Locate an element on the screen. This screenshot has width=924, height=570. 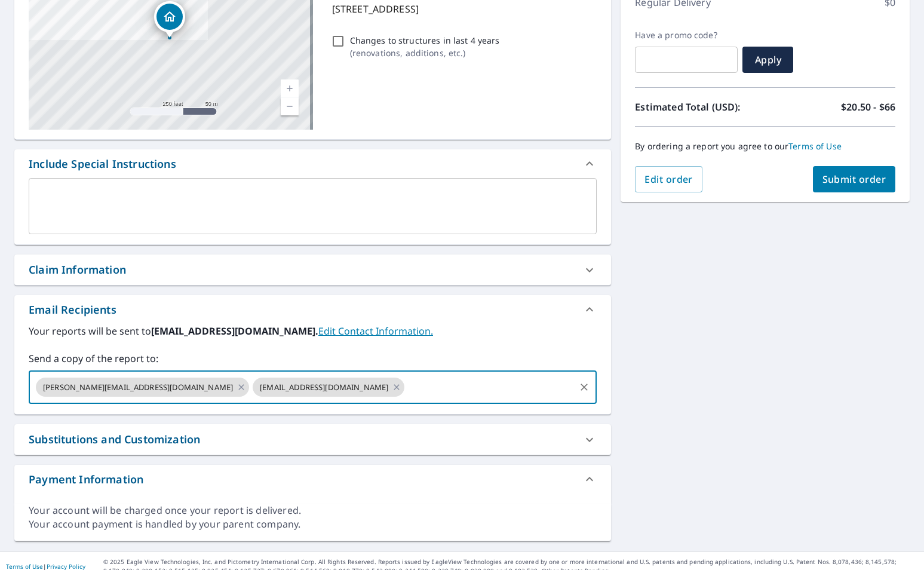
span: Submit order is located at coordinates (855, 179).